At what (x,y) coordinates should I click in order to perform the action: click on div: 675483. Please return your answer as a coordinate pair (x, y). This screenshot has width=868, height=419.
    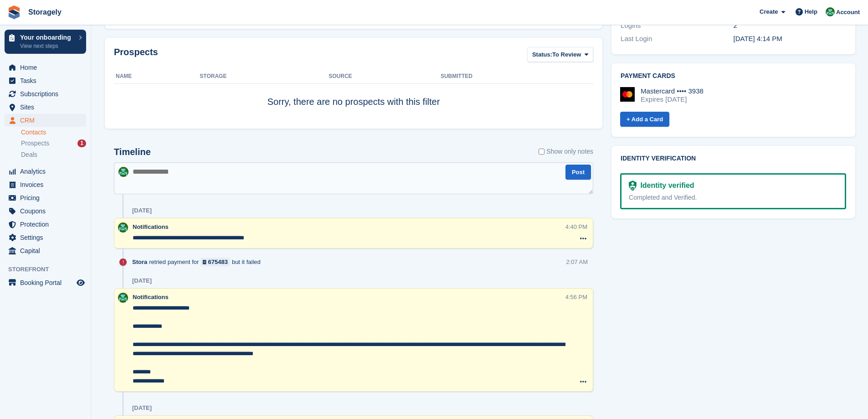
    Looking at the image, I should click on (218, 261).